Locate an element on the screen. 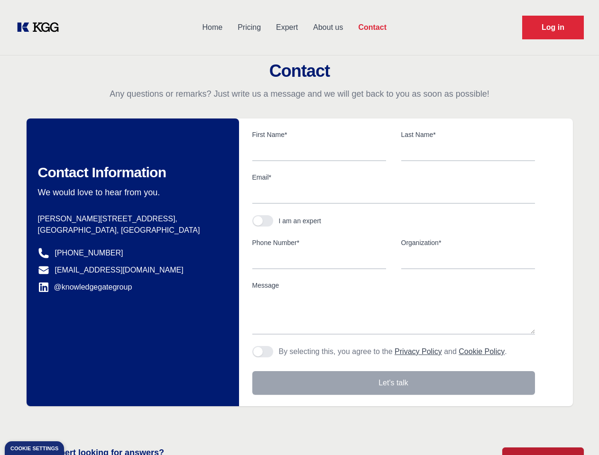 The image size is (599, 455). a: Cookie Policy is located at coordinates (481, 351).